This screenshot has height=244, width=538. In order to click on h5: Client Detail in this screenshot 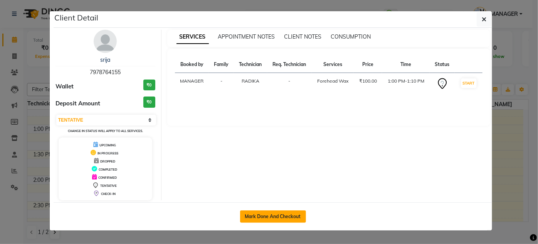, I will do `click(76, 18)`.